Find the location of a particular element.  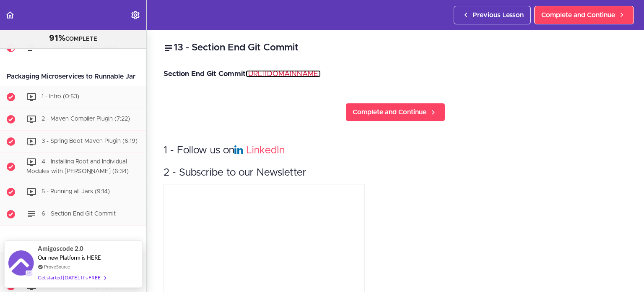

a: LinkedIn is located at coordinates (265, 150).